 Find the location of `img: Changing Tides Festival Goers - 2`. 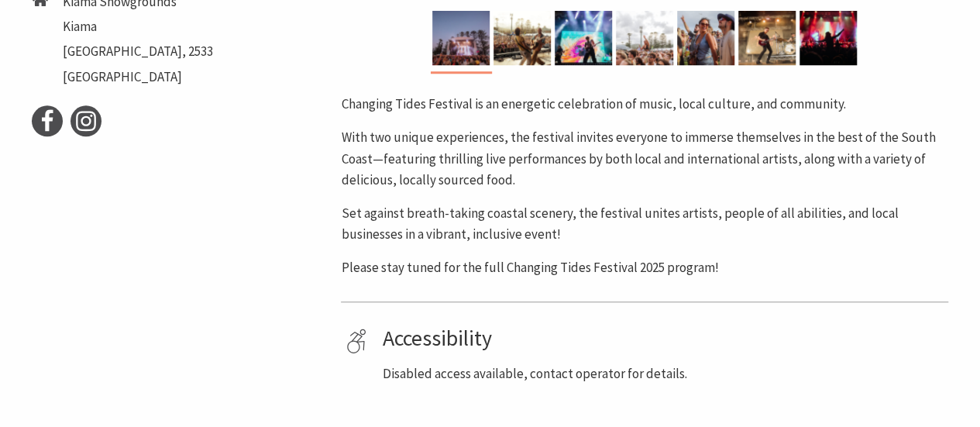

img: Changing Tides Festival Goers - 2 is located at coordinates (705, 38).